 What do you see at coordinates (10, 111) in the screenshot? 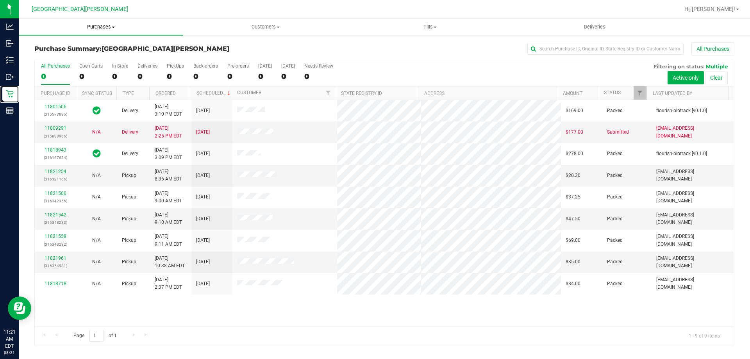
I see `inline-svg: Reports` at bounding box center [10, 111].